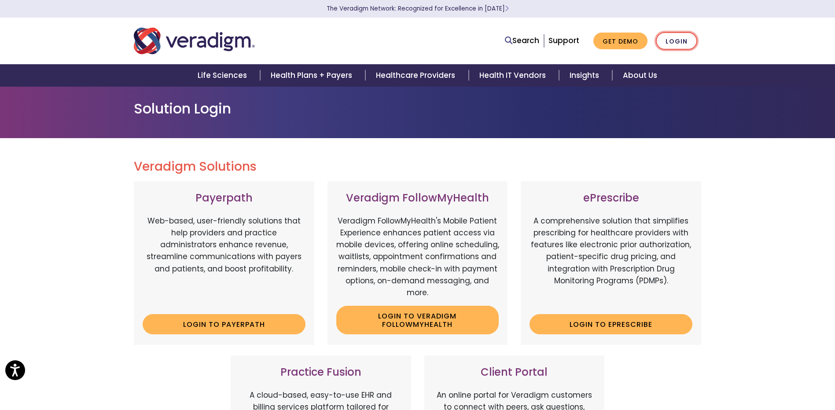 Image resolution: width=835 pixels, height=410 pixels. What do you see at coordinates (313, 75) in the screenshot?
I see `a: Health Plans + Payers` at bounding box center [313, 75].